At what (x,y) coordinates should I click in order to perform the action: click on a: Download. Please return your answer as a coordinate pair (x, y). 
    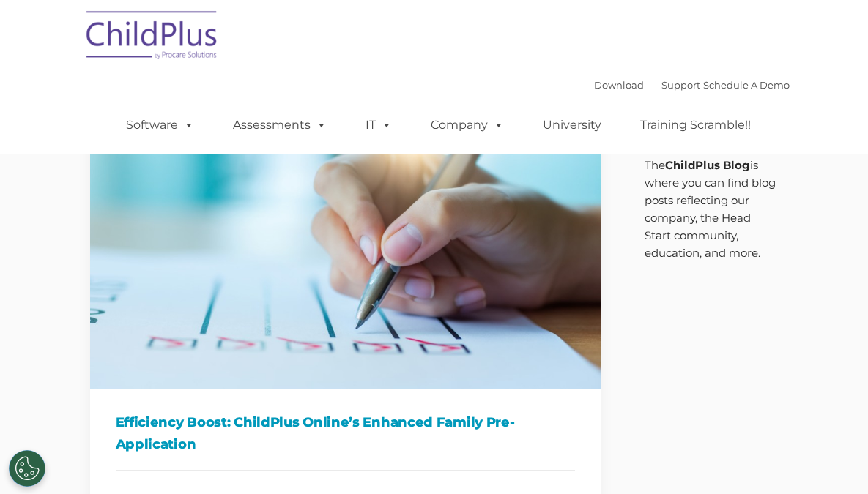
    Looking at the image, I should click on (619, 85).